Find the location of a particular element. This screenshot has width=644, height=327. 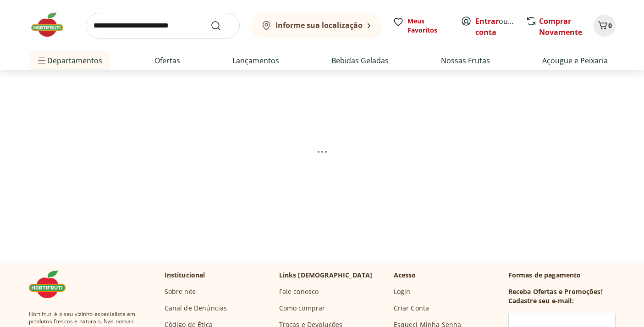

a: Canal de Denúncias is located at coordinates (196, 308).